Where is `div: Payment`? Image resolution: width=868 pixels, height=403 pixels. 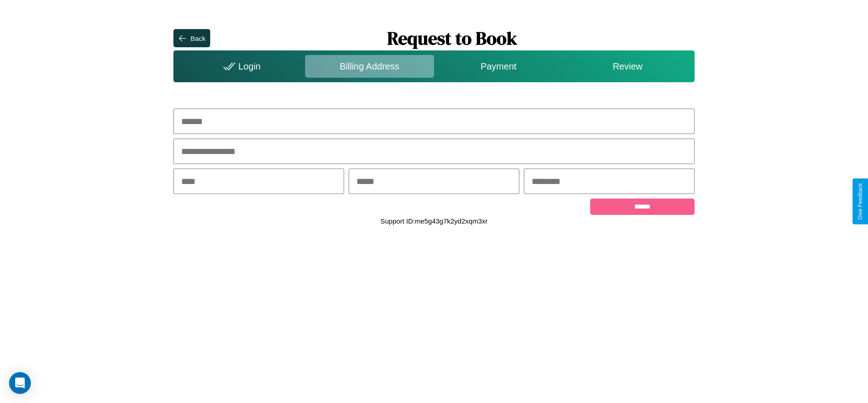
div: Payment is located at coordinates (499, 66).